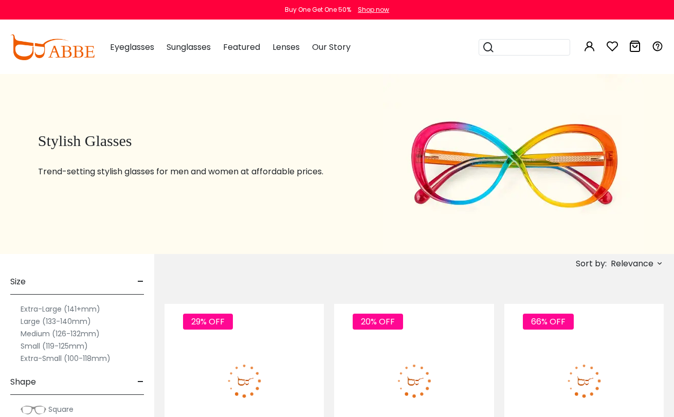 The height and width of the screenshot is (417, 674). What do you see at coordinates (197, 141) in the screenshot?
I see `h1: Stylish Glasses` at bounding box center [197, 141].